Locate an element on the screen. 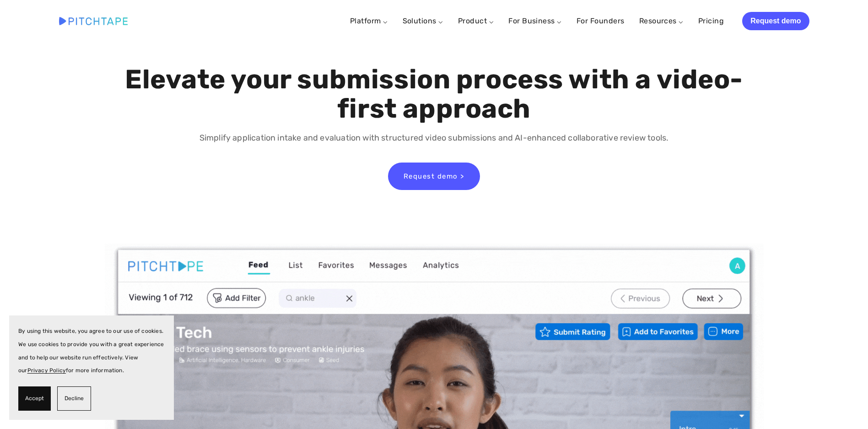  a: Request demo is located at coordinates (775, 21).